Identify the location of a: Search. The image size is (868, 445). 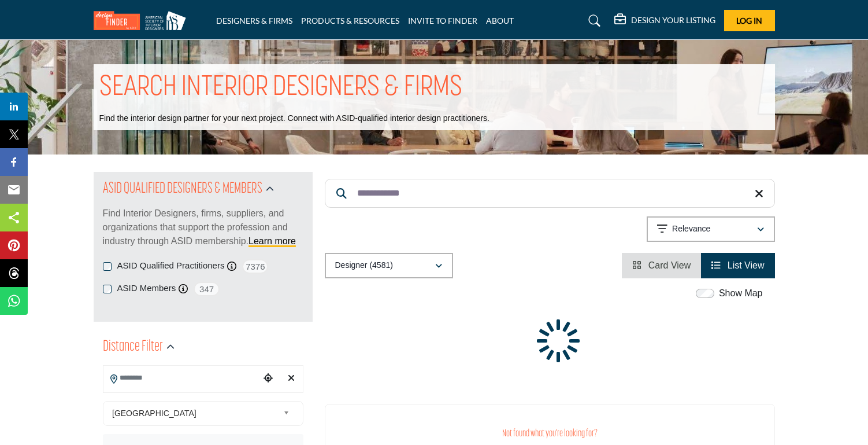
(592, 21).